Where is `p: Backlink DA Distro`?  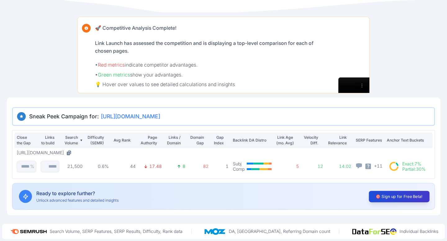 p: Backlink DA Distro is located at coordinates (252, 141).